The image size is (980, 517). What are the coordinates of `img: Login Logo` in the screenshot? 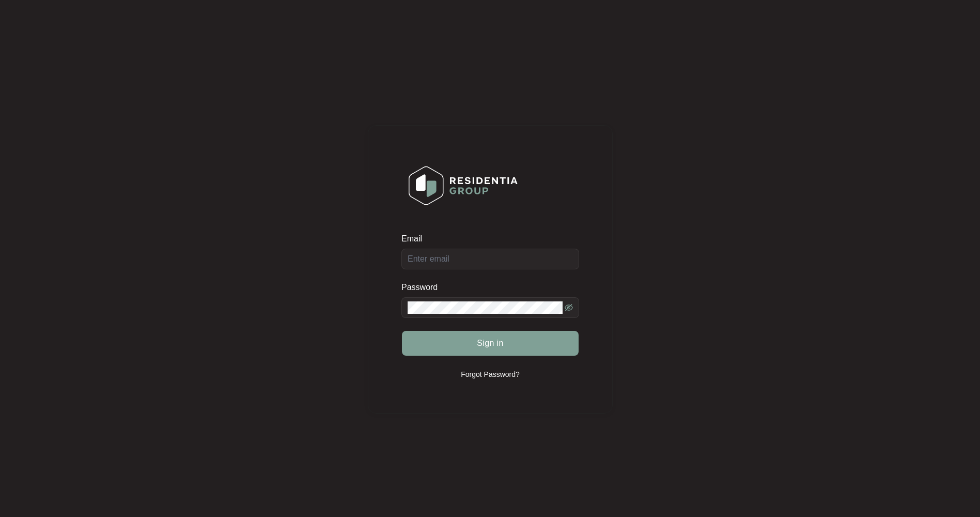 It's located at (463, 185).